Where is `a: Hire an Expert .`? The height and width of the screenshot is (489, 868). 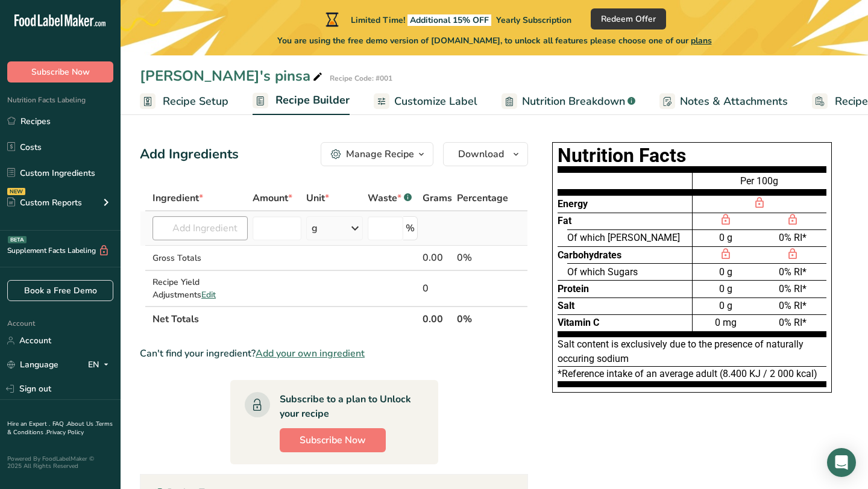 a: Hire an Expert . is located at coordinates (29, 424).